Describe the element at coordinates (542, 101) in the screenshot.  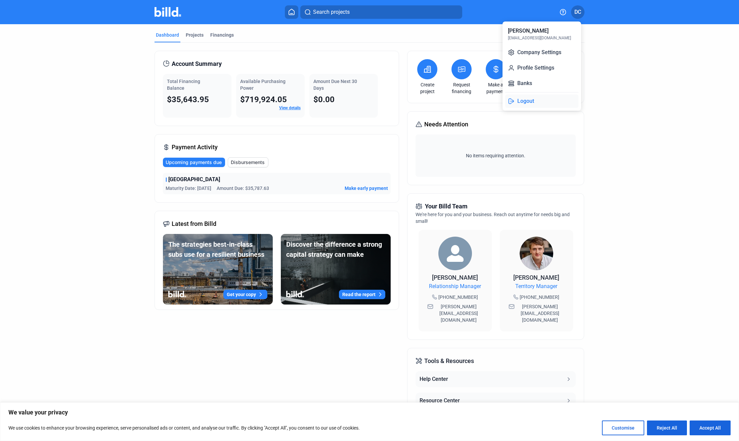
I see `button: Logout` at that location.